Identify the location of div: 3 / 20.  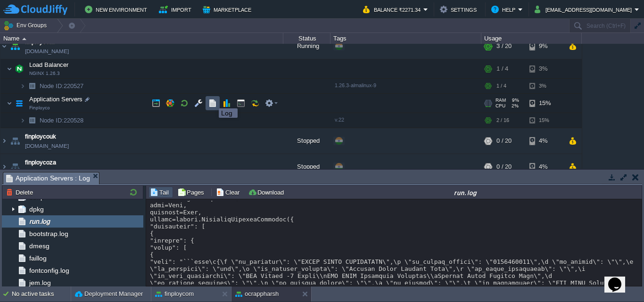
(504, 46).